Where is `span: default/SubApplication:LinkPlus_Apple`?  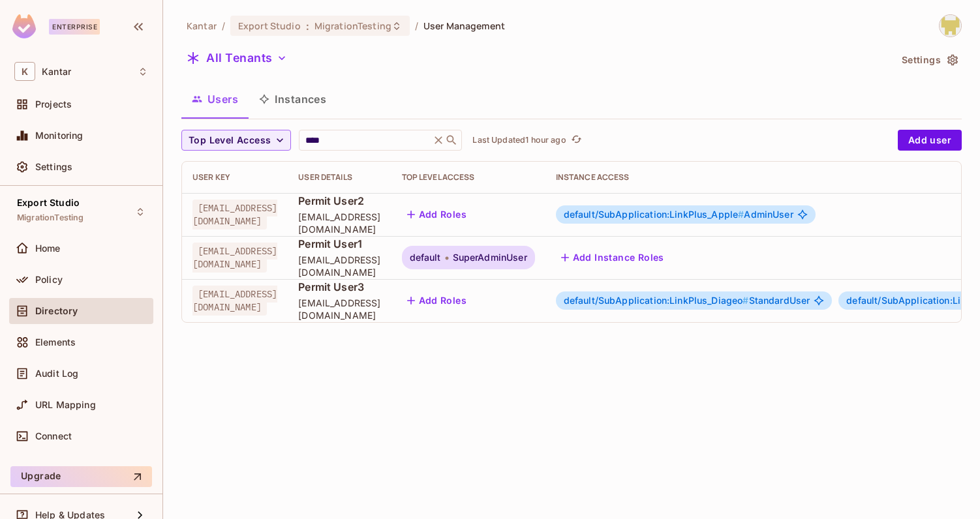
span: default/SubApplication:LinkPlus_Apple is located at coordinates (654, 214).